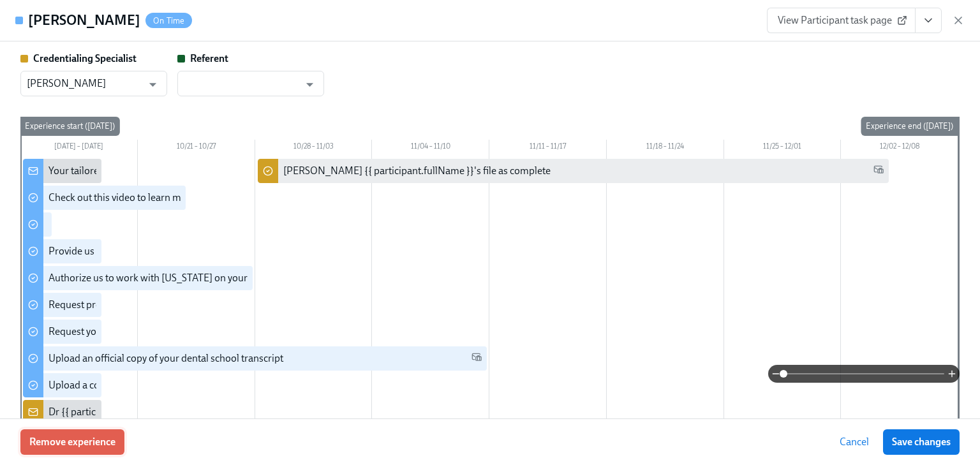 This screenshot has width=980, height=465. Describe the element at coordinates (196, 148) in the screenshot. I see `div: 10/21 – 10/27` at that location.